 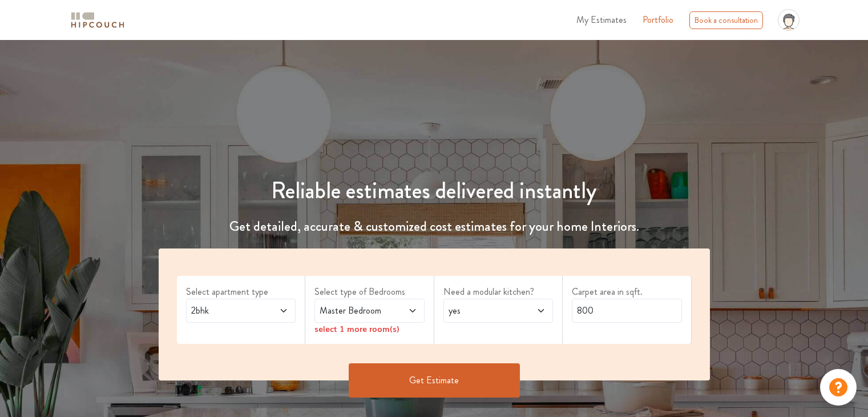 I want to click on h1: Reliable estimates delivered instantly, so click(x=434, y=190).